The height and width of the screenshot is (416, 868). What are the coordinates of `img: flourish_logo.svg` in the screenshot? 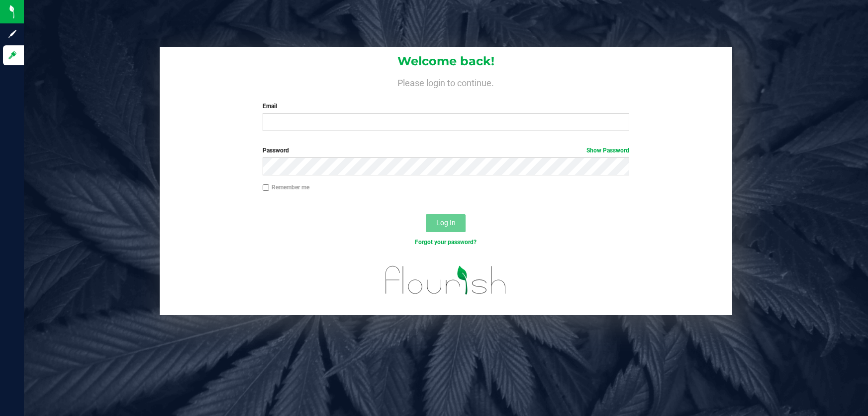 It's located at (446, 280).